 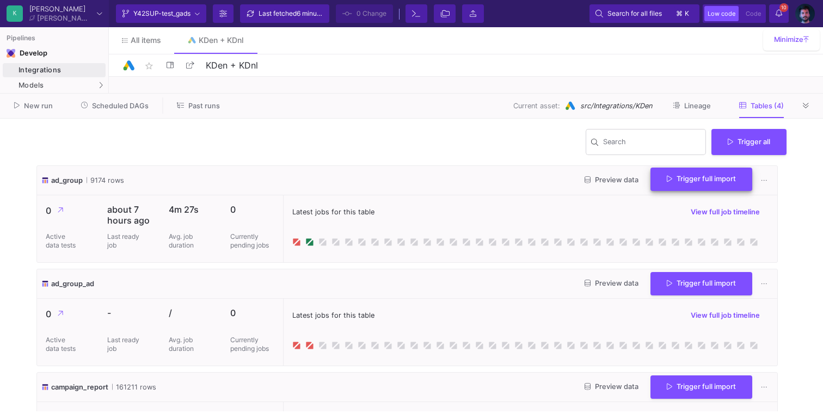 What do you see at coordinates (149, 66) in the screenshot?
I see `mat-icon: star_border` at bounding box center [149, 66].